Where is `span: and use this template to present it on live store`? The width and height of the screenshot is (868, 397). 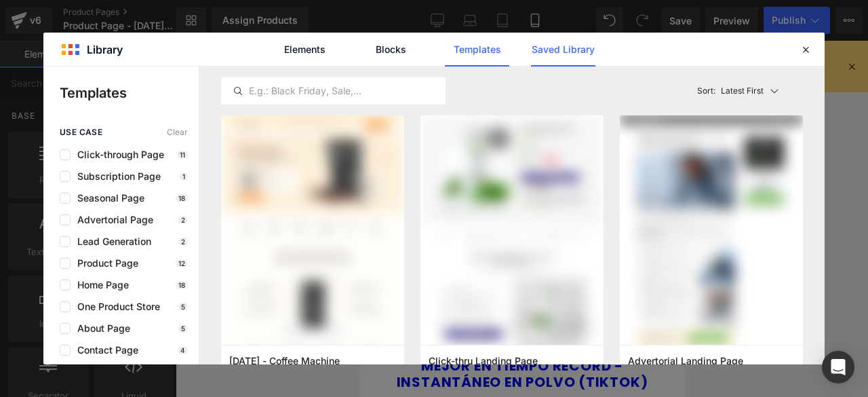 span: and use this template to present it on live store is located at coordinates (176, 54).